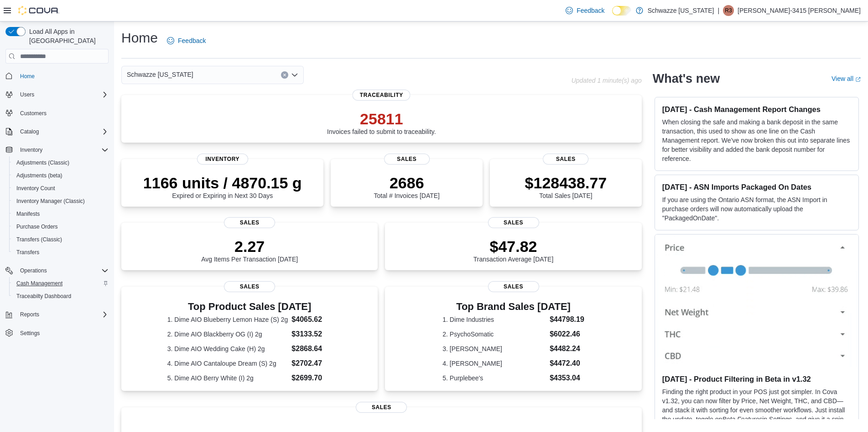  What do you see at coordinates (513, 246) in the screenshot?
I see `p: $47.82` at bounding box center [513, 246].